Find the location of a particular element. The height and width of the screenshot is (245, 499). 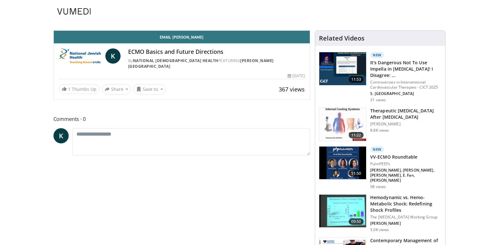

p: 8.8K views is located at coordinates (380, 130).